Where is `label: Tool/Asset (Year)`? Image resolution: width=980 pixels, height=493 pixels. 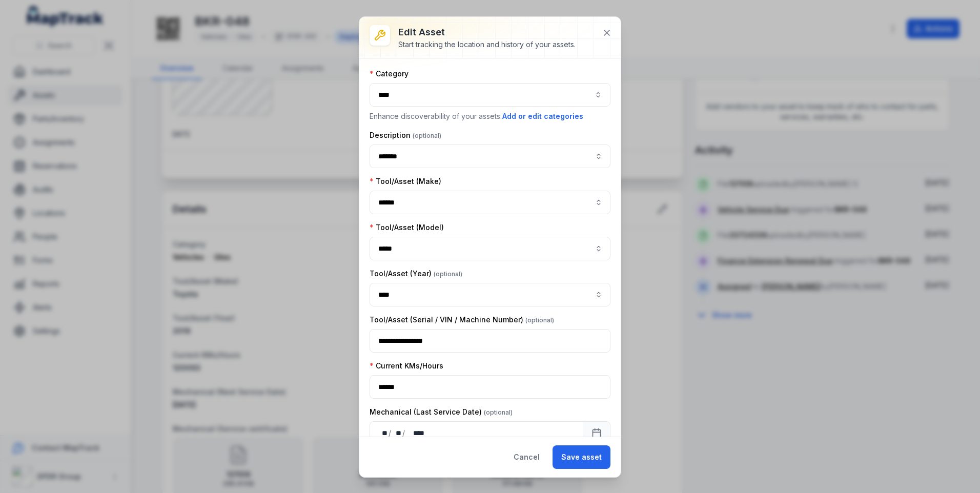 label: Tool/Asset (Year) is located at coordinates (415, 274).